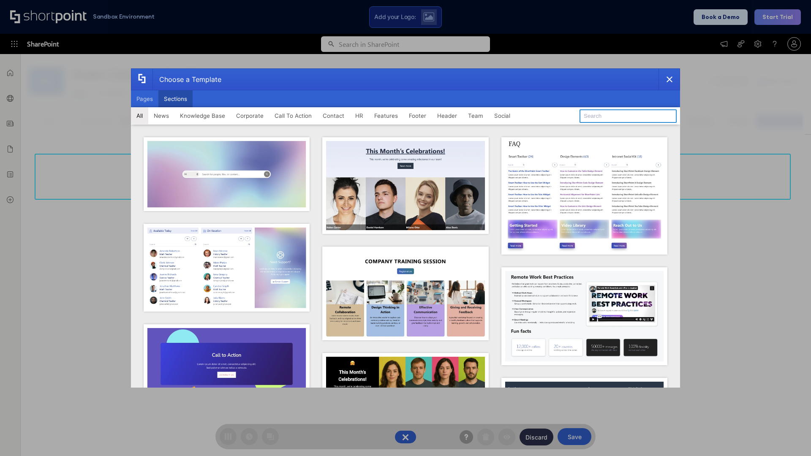 Image resolution: width=811 pixels, height=456 pixels. What do you see at coordinates (202, 116) in the screenshot?
I see `button: Knowledge Base` at bounding box center [202, 116].